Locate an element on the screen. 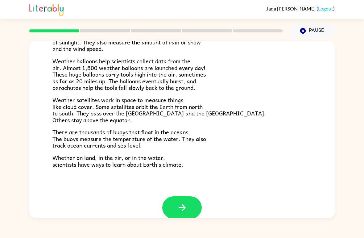  span: Weather balloons help scientists collect data from the air. Almost 1,800 weather balloons are lau... is located at coordinates (129, 74).